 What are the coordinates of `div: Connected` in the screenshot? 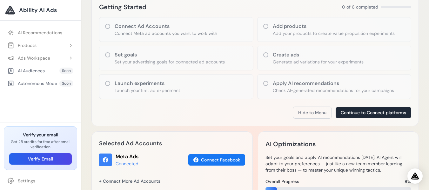 It's located at (127, 164).